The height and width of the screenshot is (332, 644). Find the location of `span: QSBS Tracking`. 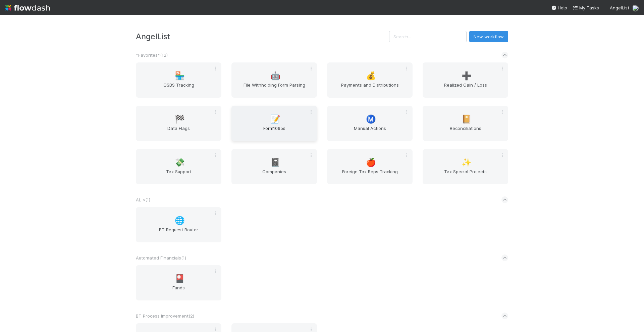

span: QSBS Tracking is located at coordinates (178, 88).